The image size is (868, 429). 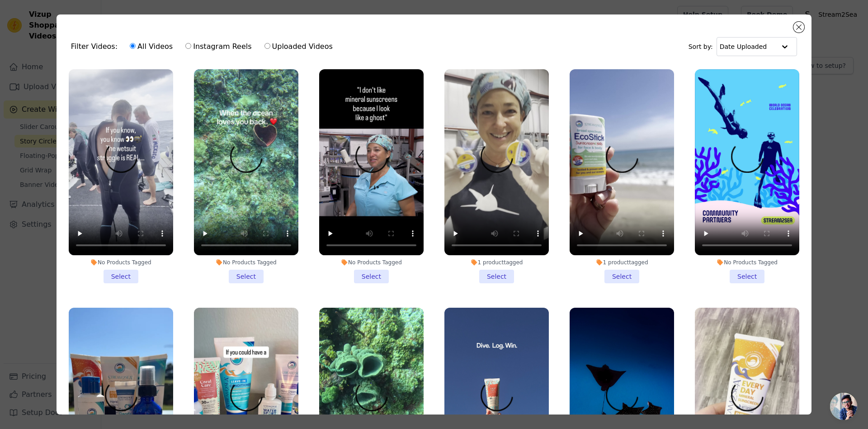 I want to click on button: Close modal, so click(x=799, y=27).